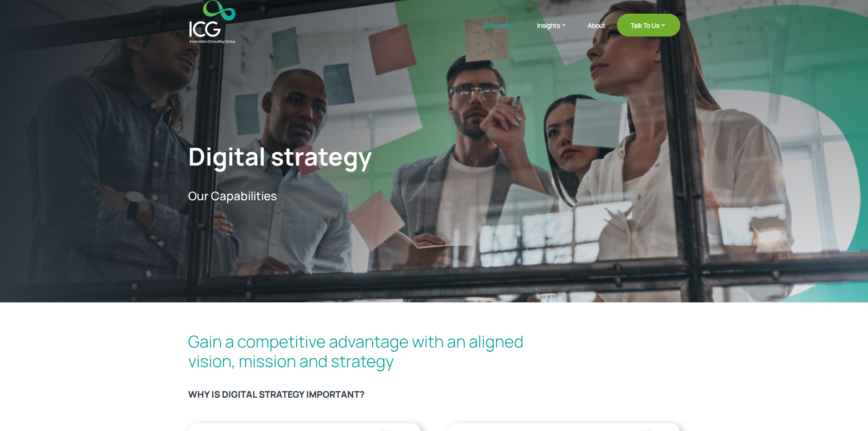  What do you see at coordinates (330, 158) in the screenshot?
I see `h1: Digital strategy` at bounding box center [330, 158].